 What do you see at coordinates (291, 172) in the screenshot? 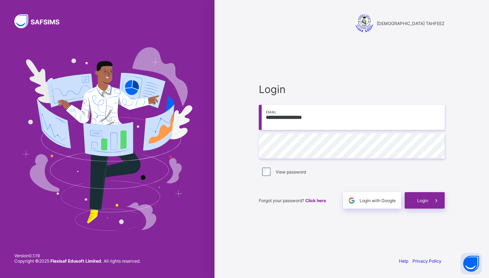
I see `label: View password` at bounding box center [291, 172].